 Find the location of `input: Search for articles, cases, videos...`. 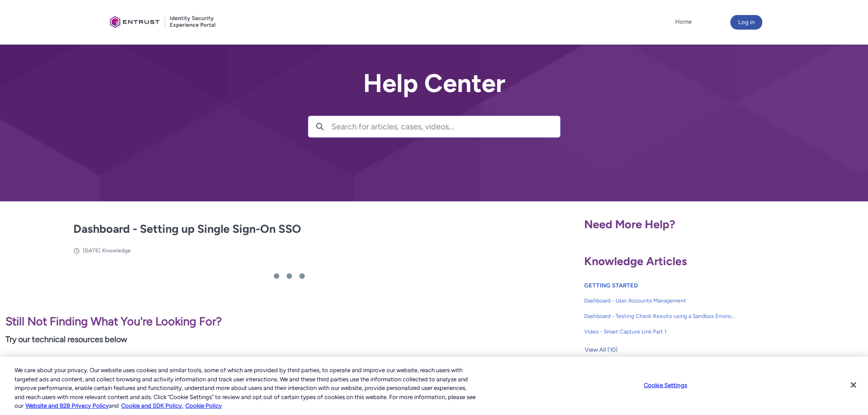

input: Search for articles, cases, videos... is located at coordinates (446, 127).